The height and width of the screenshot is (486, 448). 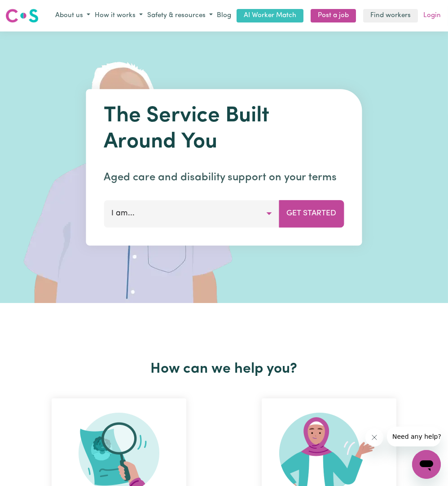 I want to click on button: I am..., so click(x=192, y=213).